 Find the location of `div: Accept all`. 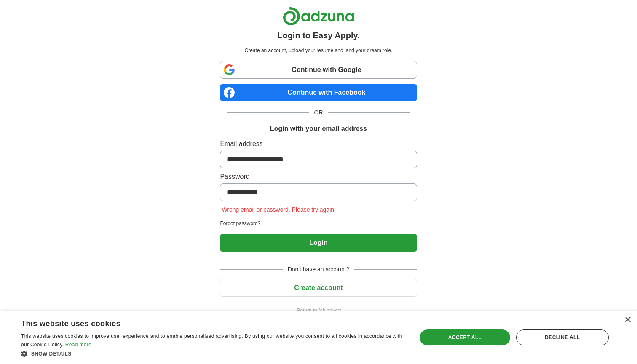

div: Accept all is located at coordinates (464, 338).